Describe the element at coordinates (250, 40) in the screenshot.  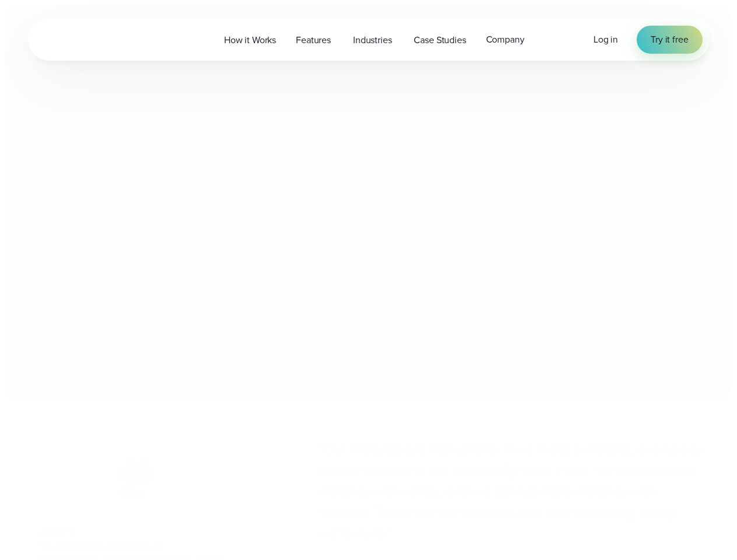
I see `span: How it Works` at that location.